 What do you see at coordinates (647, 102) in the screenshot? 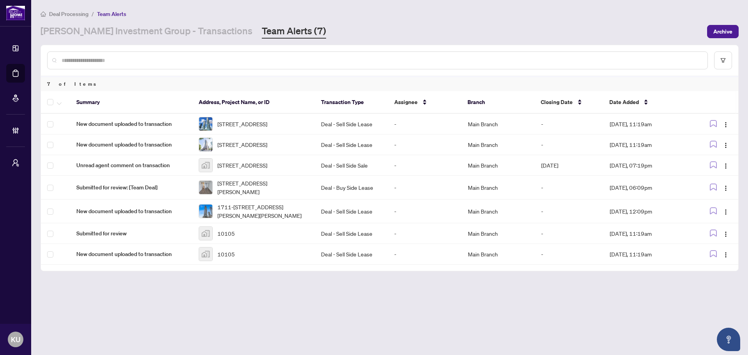
I see `th: Date Added` at bounding box center [647, 102].